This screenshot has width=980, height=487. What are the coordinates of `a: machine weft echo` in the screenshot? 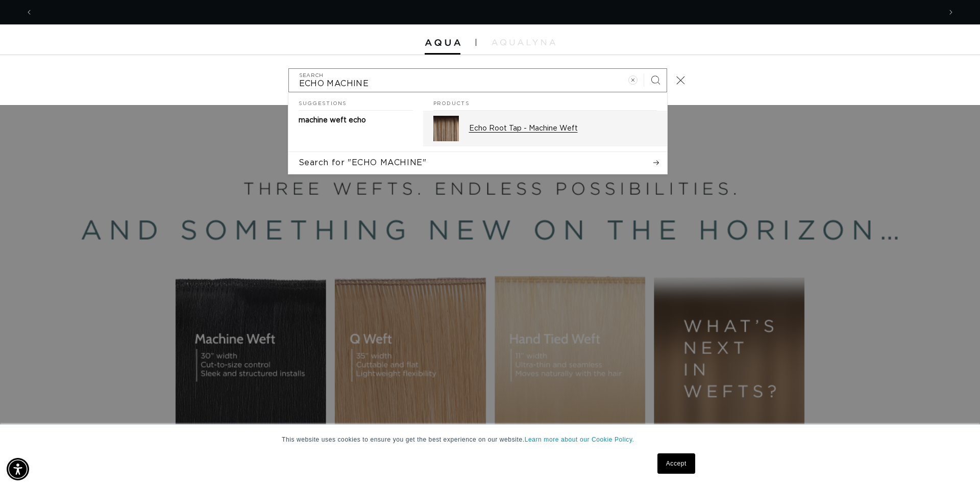 It's located at (356, 121).